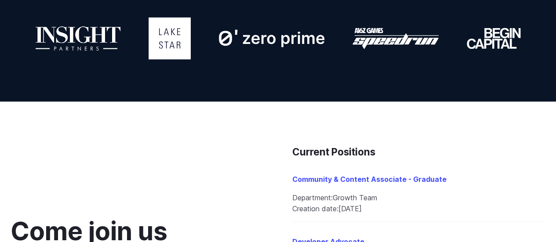 This screenshot has width=556, height=242. Describe the element at coordinates (419, 152) in the screenshot. I see `h3: Current Positions` at that location.